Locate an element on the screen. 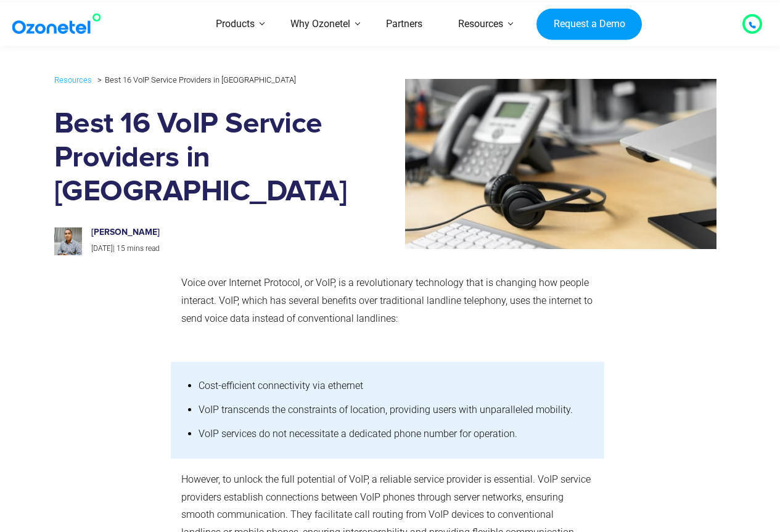 This screenshot has height=532, width=780. span: Voice over Internet Protocol, or VoIP, is a revolutionary technology that is changing how people ... is located at coordinates (386, 300).